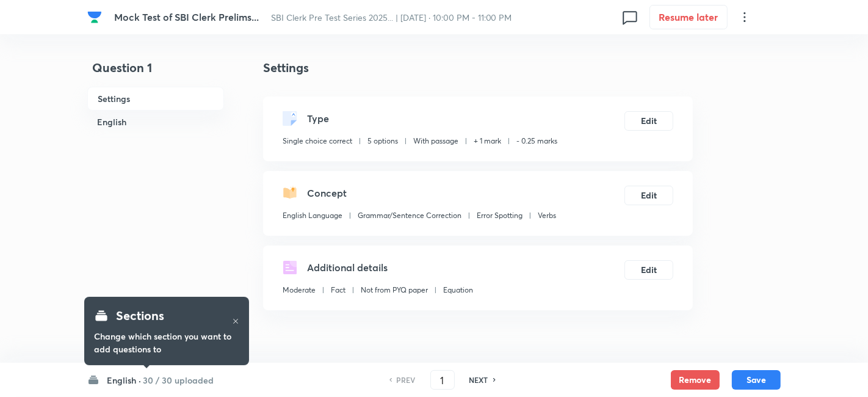  Describe the element at coordinates (186, 17) in the screenshot. I see `span: Mock Test of SBI Clerk Prelims...` at that location.